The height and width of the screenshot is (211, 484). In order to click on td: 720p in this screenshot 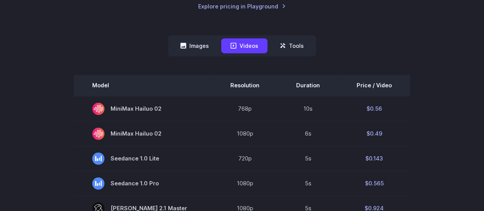, I will do `click(245, 158)`.